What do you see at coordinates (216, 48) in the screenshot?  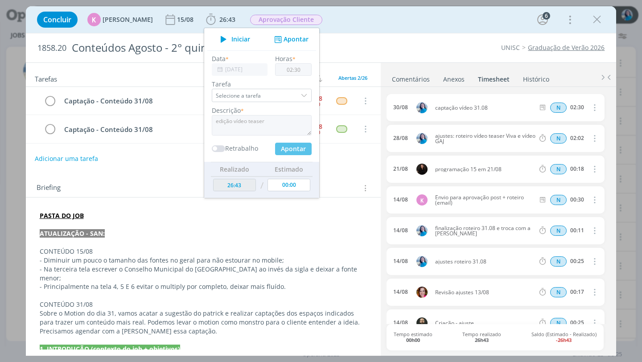 I see `div: Conteúdos Agosto - 2° quinzena` at bounding box center [216, 48].